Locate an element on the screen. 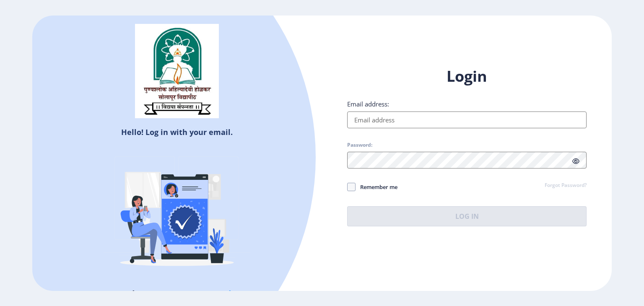 The width and height of the screenshot is (644, 306). h5: Don't have an account? is located at coordinates (177, 294).